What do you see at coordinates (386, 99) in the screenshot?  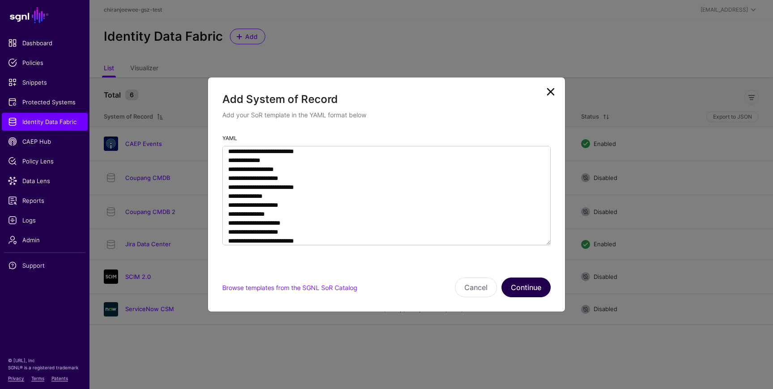 I see `h2: Add System of Record` at bounding box center [386, 99].